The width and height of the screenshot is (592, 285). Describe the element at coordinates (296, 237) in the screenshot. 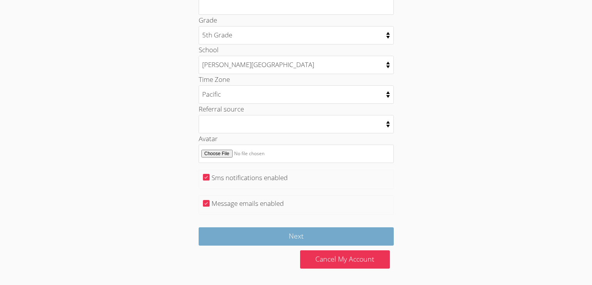

I see `input: Next` at that location.